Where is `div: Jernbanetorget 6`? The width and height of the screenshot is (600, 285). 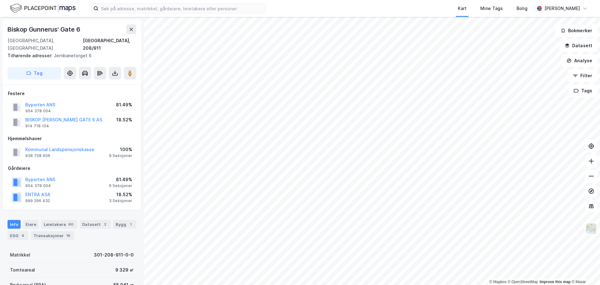
div: Jernbanetorget 6 is located at coordinates (69, 56).